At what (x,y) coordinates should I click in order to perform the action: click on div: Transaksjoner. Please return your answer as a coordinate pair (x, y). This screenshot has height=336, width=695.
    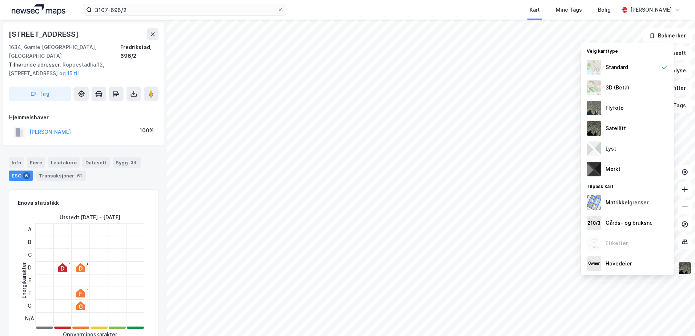
    Looking at the image, I should click on (61, 176).